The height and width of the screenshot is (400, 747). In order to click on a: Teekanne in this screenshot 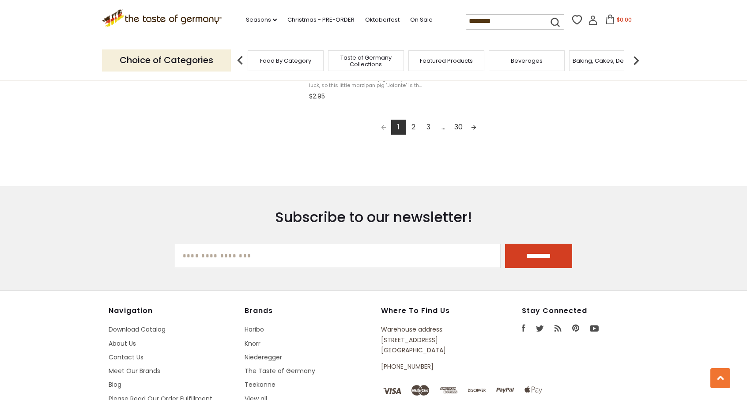, I will do `click(260, 385)`.